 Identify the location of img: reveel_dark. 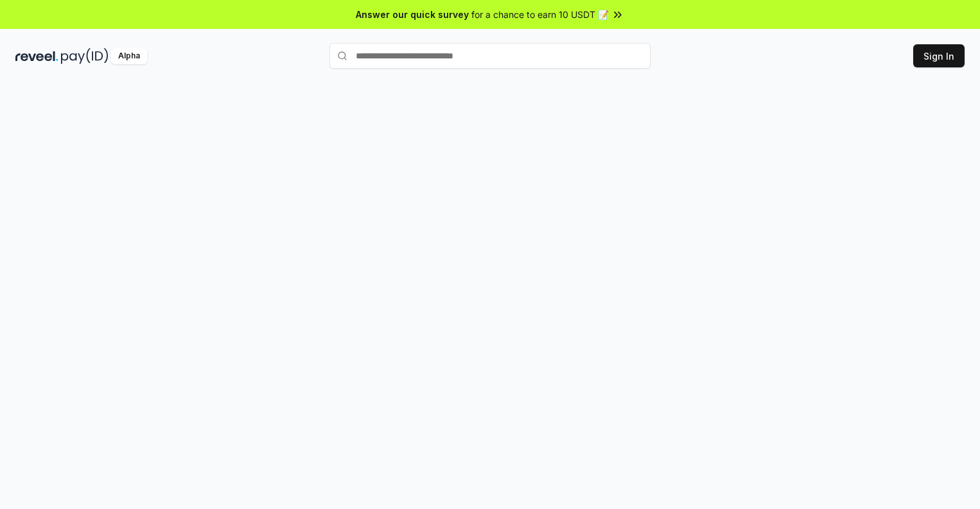
(36, 56).